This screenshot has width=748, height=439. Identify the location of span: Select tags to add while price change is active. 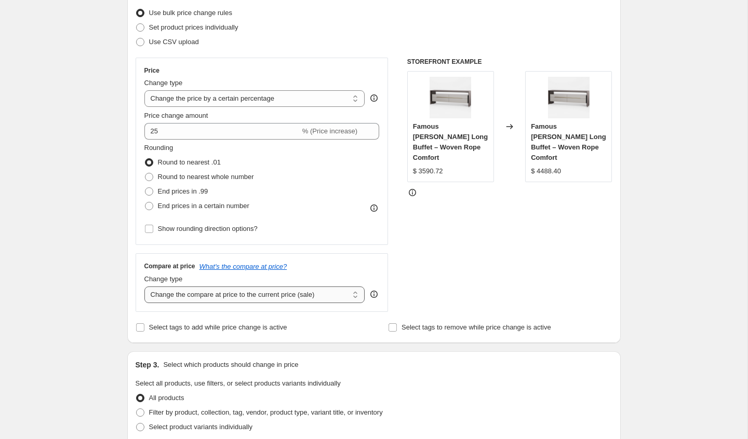
(218, 327).